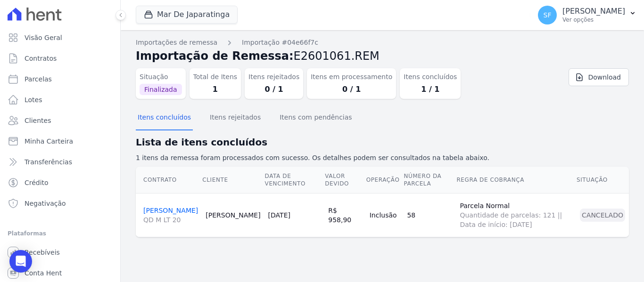 The image size is (644, 282). I want to click on span: Clientes, so click(38, 120).